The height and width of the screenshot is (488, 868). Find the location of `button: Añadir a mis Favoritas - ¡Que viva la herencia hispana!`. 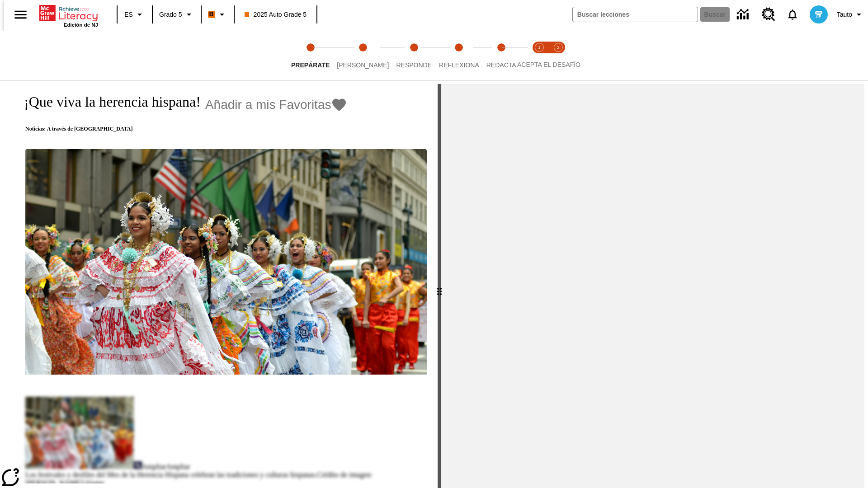

button: Añadir a mis Favoritas - ¡Que viva la herencia hispana! is located at coordinates (276, 104).